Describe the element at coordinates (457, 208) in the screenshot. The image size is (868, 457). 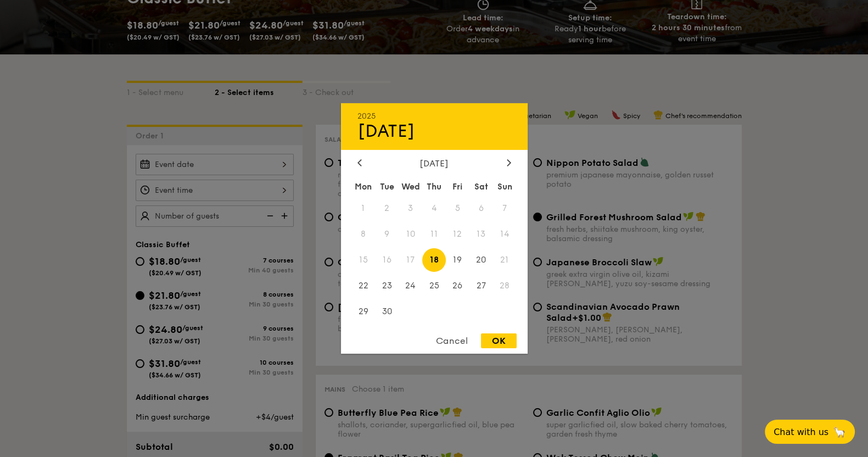
I see `span: 5` at that location.